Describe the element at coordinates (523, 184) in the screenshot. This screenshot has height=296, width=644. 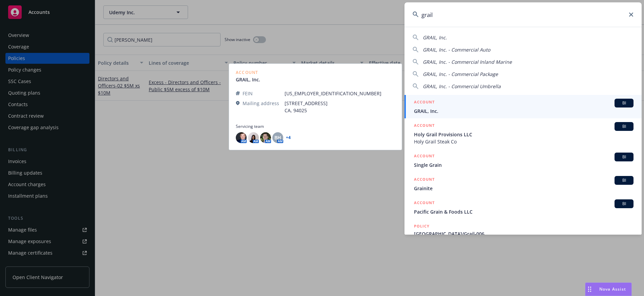
I see `a: ACCOUNTBIGrainite` at that location.